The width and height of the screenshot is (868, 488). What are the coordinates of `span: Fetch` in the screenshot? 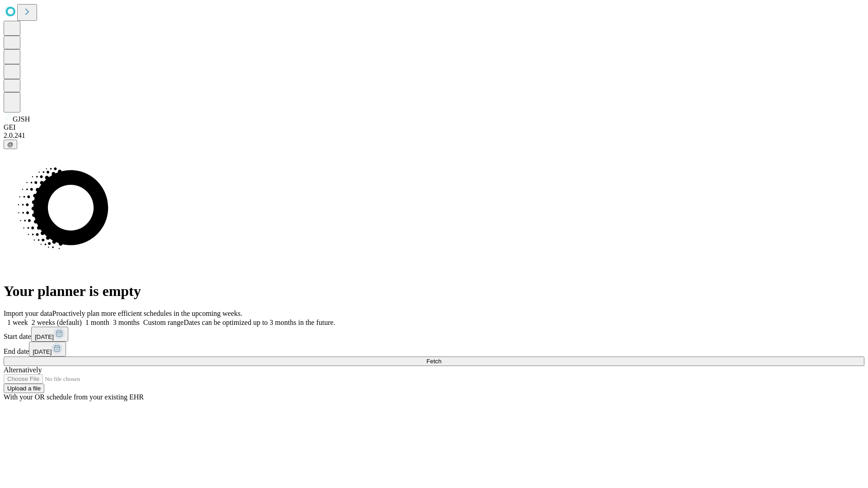 It's located at (433, 361).